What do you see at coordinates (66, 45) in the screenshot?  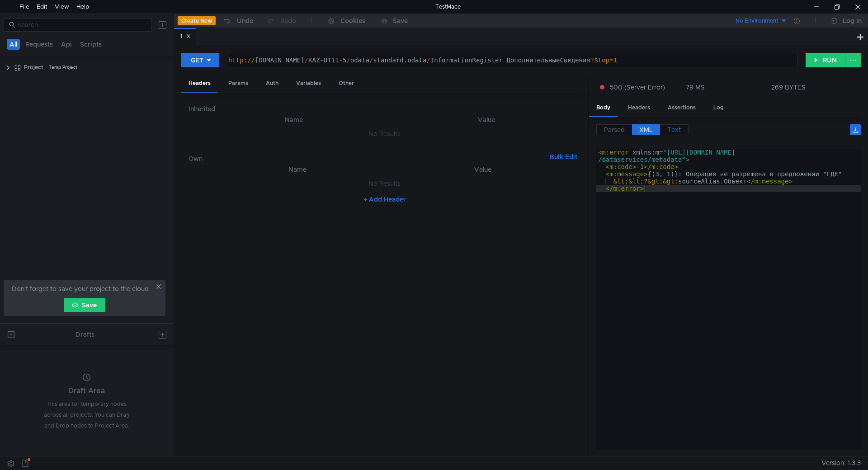 I see `button: Api` at bounding box center [66, 45].